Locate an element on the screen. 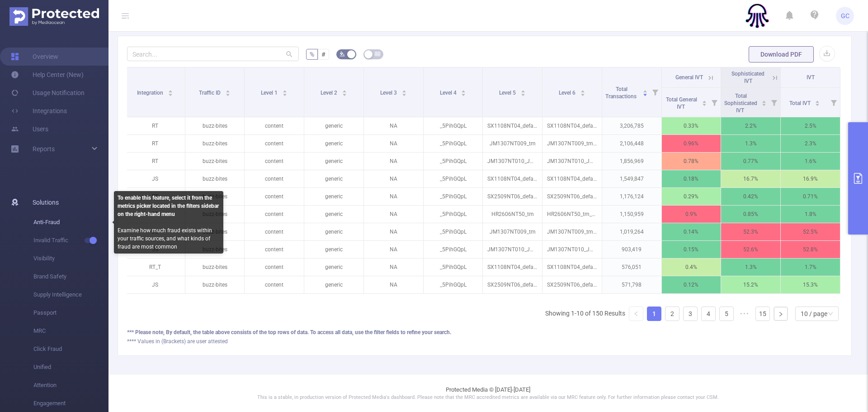  p: RT_T is located at coordinates (155, 268).